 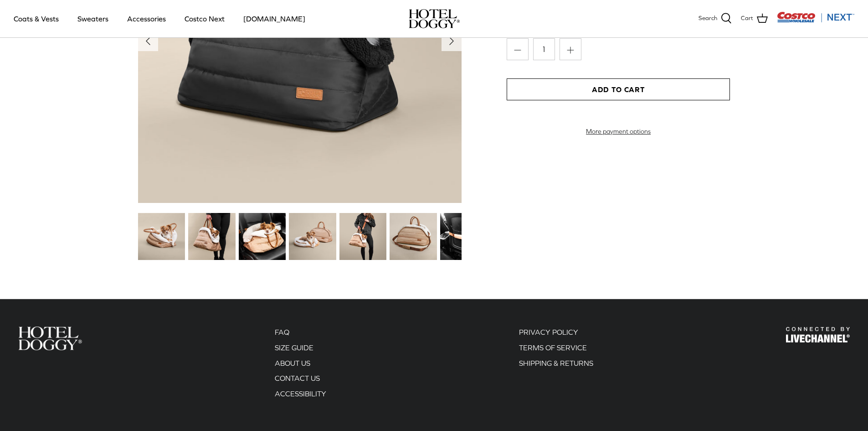 I want to click on a: CONTACT US, so click(x=297, y=378).